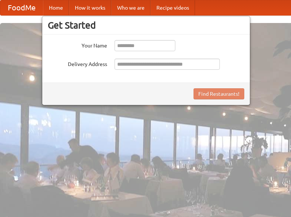 The height and width of the screenshot is (217, 291). I want to click on button: Find Restaurants!, so click(219, 94).